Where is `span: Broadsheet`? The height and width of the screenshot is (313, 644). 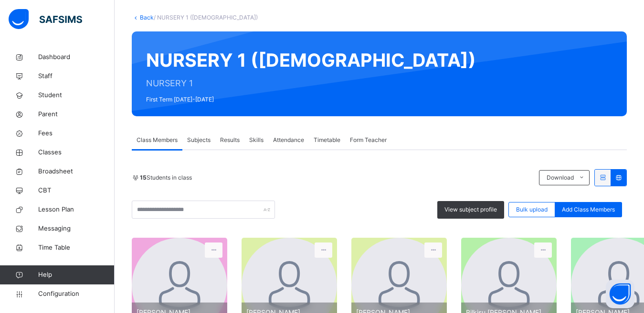
span: Broadsheet is located at coordinates (76, 172).